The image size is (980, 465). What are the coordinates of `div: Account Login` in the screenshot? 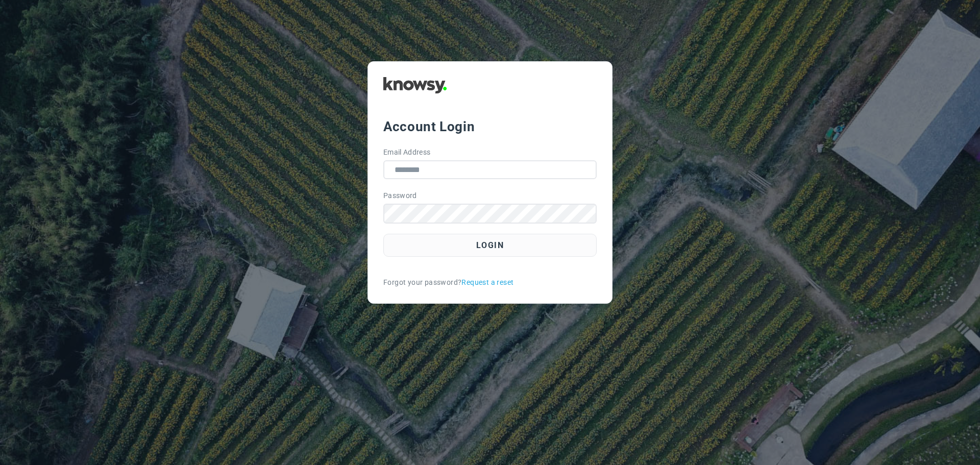 It's located at (490, 126).